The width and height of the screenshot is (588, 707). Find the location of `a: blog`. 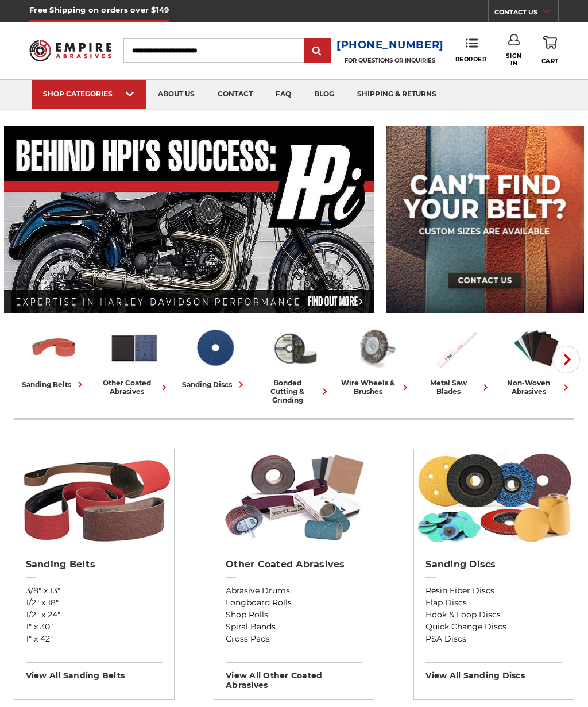

a: blog is located at coordinates (324, 94).